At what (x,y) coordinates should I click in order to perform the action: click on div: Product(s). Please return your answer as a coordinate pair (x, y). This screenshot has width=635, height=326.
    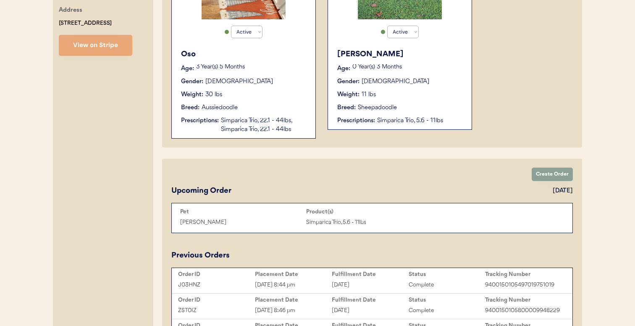
    Looking at the image, I should click on (369, 212).